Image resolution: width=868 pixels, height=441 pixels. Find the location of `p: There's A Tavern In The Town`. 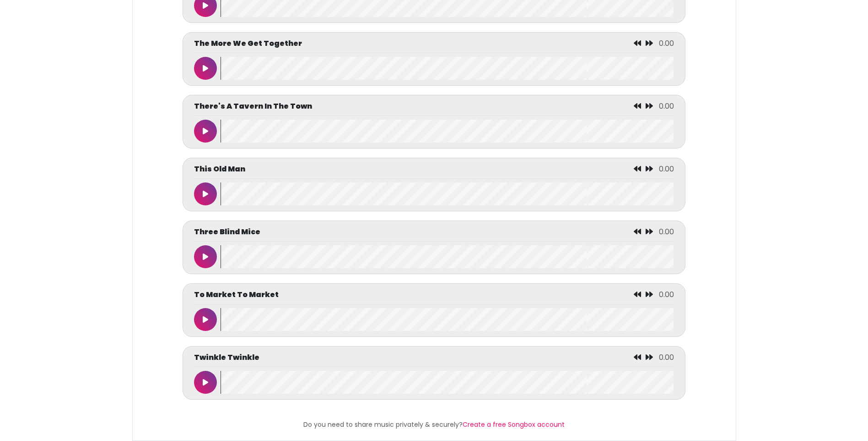

p: There's A Tavern In The Town is located at coordinates (253, 106).